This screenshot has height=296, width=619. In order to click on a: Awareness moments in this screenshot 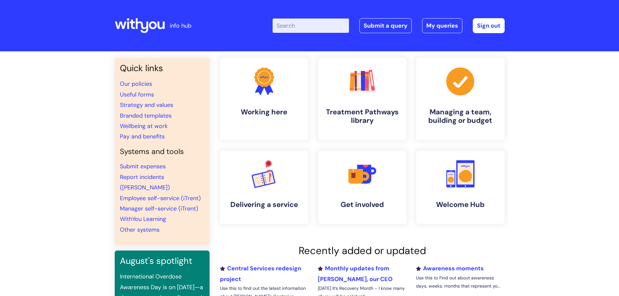, I will do `click(449, 268)`.